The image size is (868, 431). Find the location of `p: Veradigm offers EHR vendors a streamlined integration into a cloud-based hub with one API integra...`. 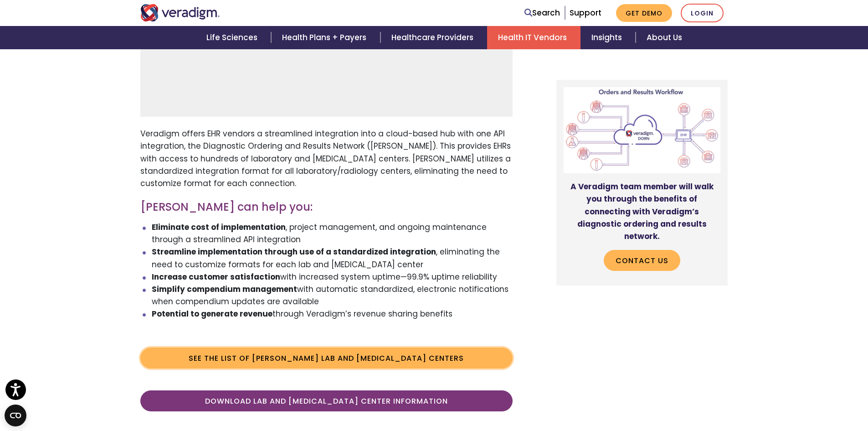

p: Veradigm offers EHR vendors a streamlined integration into a cloud-based hub with one API integra... is located at coordinates (326, 159).